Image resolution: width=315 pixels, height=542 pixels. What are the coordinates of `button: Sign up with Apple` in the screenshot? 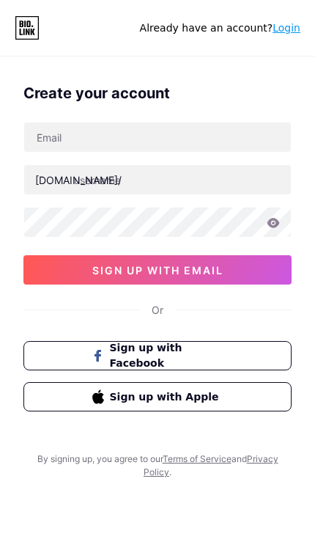 It's located at (158, 397).